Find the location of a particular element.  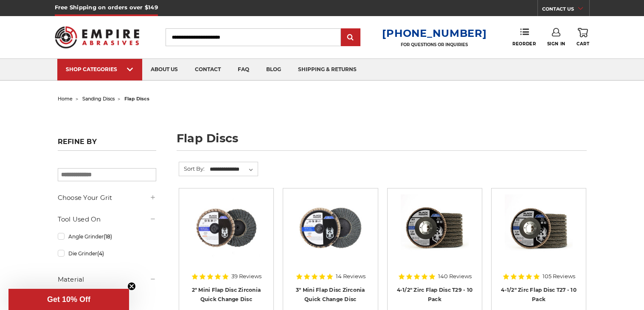

div: SHOP CATEGORIES is located at coordinates (100, 69).